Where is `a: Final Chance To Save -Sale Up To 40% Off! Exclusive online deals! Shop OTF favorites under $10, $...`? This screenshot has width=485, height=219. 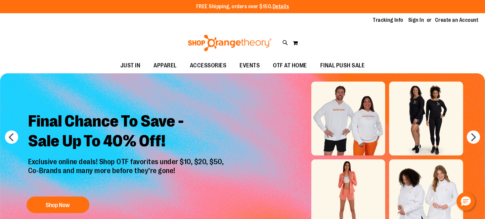
a: Final Chance To Save -Sale Up To 40% Off! Exclusive online deals! Shop OTF favorites under $10, $... is located at coordinates (127, 161).